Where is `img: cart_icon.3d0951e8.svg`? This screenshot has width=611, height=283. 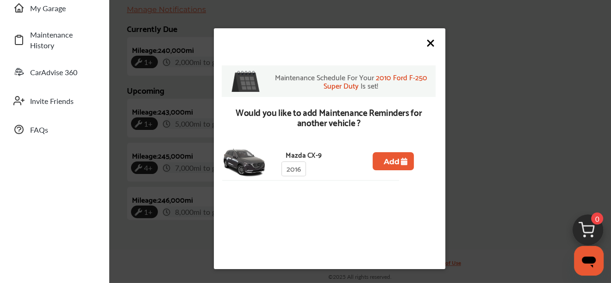
img: cart_icon.3d0951e8.svg is located at coordinates (588, 232).